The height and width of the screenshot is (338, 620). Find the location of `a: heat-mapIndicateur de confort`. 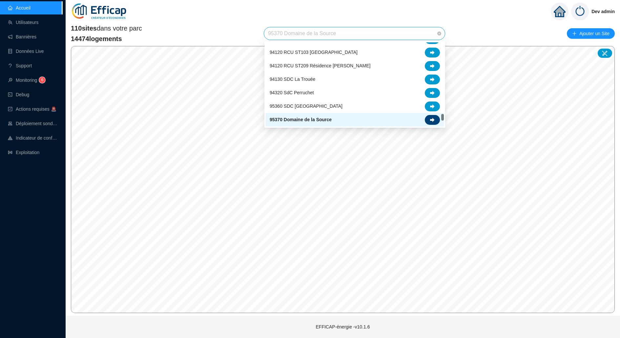

a: heat-mapIndicateur de confort is located at coordinates (33, 138).